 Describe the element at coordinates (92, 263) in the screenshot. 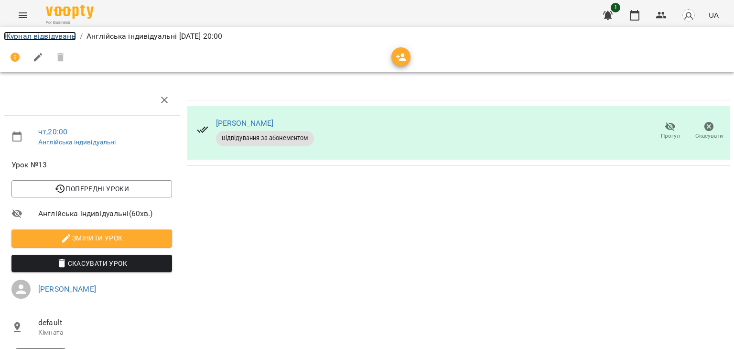

I see `span: Скасувати Урок` at that location.